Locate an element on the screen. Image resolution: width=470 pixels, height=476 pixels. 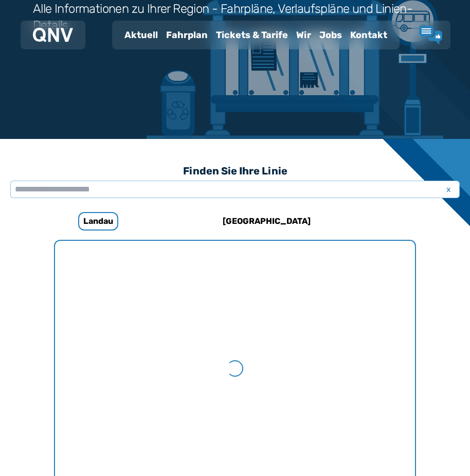
a: Jobs is located at coordinates (330, 35).